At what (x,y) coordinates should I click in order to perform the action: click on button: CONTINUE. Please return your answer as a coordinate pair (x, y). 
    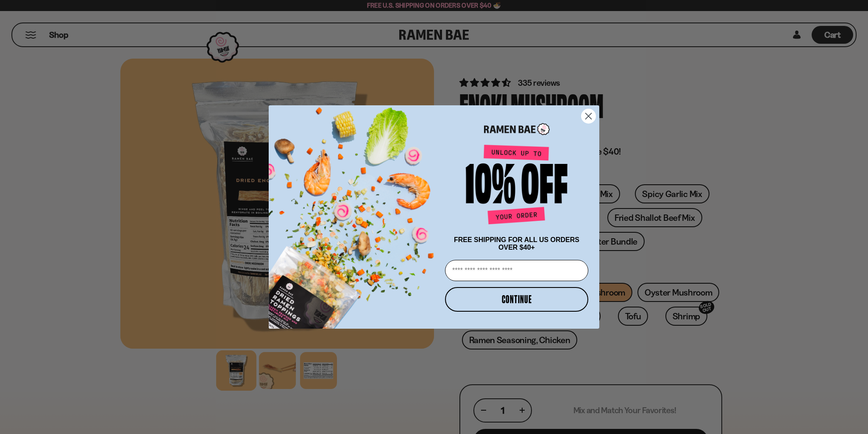
    Looking at the image, I should click on (517, 299).